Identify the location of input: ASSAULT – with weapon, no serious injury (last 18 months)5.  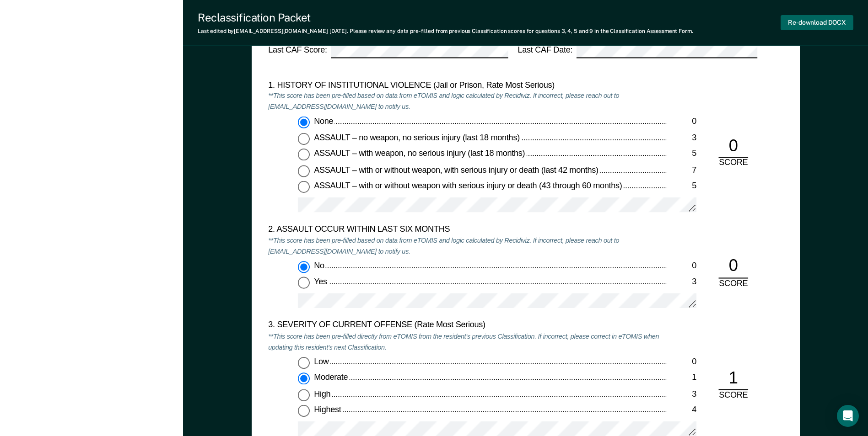
(304, 155).